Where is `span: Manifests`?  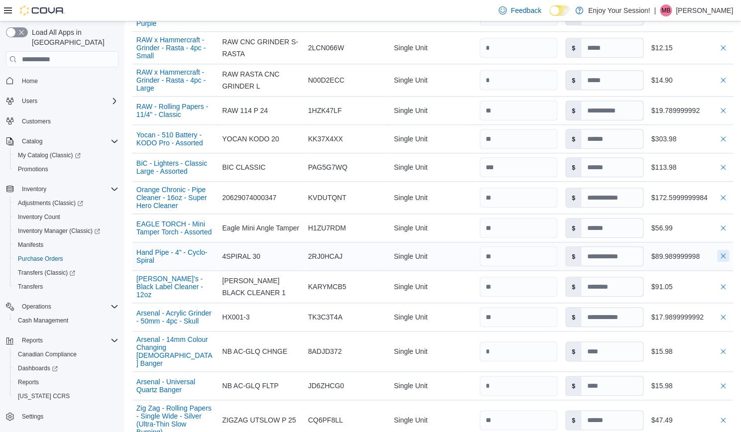
span: Manifests is located at coordinates (30, 245).